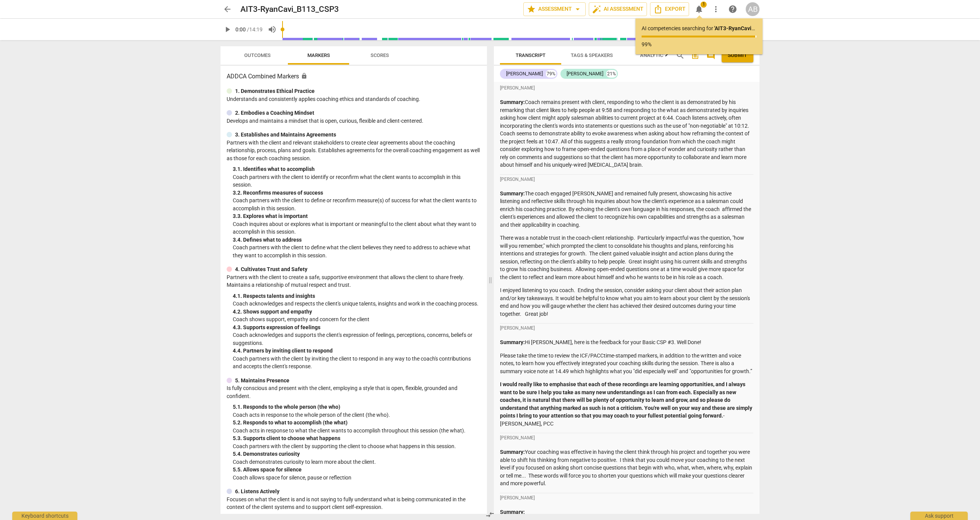 Image resolution: width=980 pixels, height=520 pixels. Describe the element at coordinates (680, 56) in the screenshot. I see `button: Search` at that location.